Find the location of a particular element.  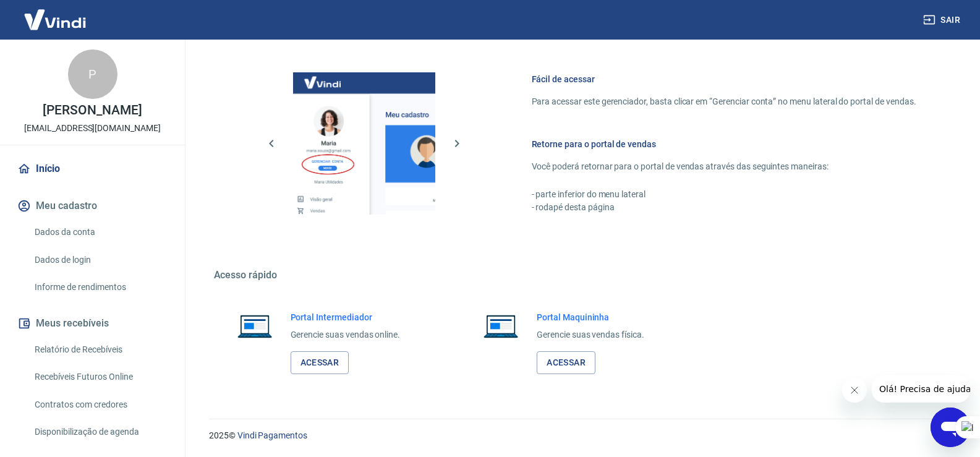

p: Gerencie suas vendas física. is located at coordinates (590, 334).